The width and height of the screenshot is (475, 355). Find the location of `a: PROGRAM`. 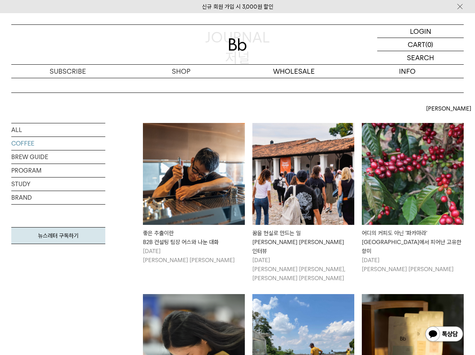

a: PROGRAM is located at coordinates (58, 170).